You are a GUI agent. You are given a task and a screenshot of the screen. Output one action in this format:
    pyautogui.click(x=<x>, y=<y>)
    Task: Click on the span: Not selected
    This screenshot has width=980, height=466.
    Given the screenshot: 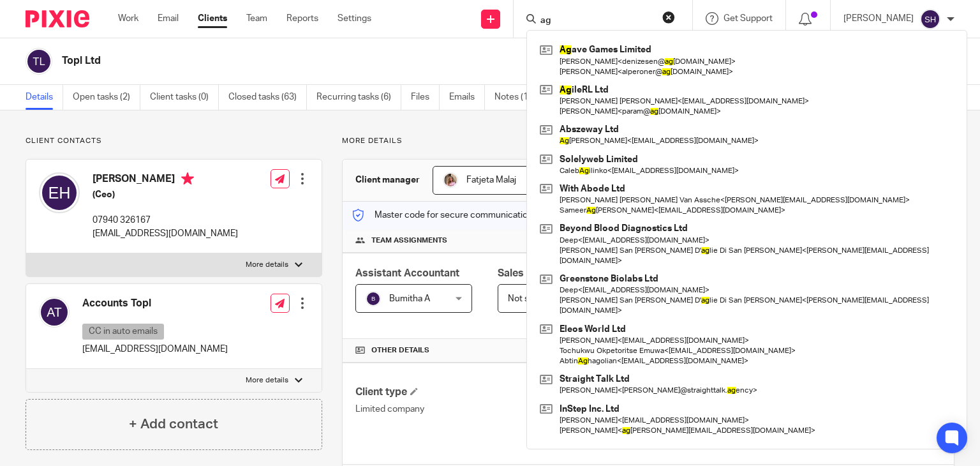 What is the action you would take?
    pyautogui.click(x=534, y=299)
    